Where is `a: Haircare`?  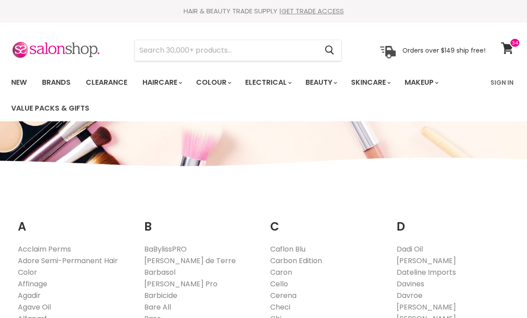
a: Haircare is located at coordinates (162, 83).